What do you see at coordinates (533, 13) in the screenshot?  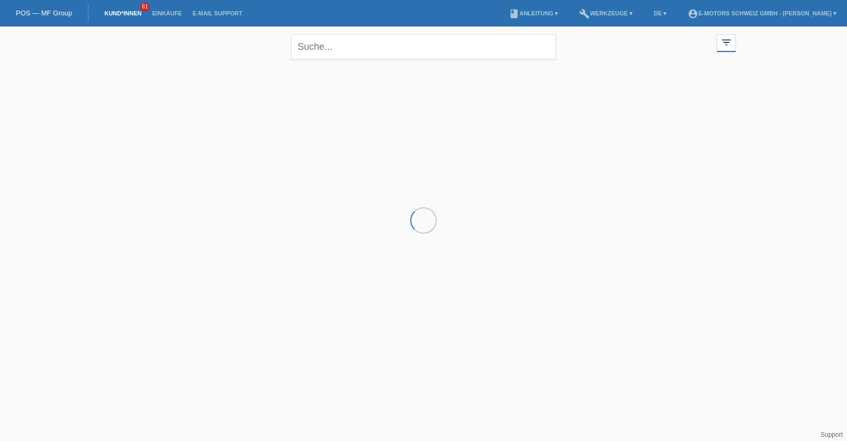 I see `a: bookAnleitung ▾` at bounding box center [533, 13].